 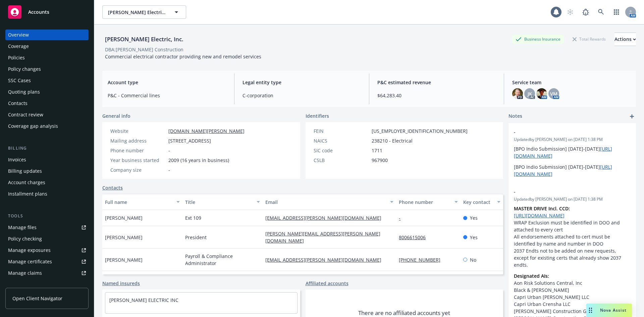 I want to click on a: Policy checking, so click(x=47, y=239).